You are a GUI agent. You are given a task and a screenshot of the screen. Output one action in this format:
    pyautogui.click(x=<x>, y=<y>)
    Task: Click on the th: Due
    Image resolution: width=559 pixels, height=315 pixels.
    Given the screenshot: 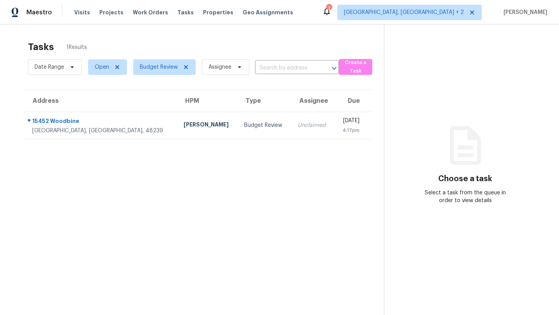 What is the action you would take?
    pyautogui.click(x=353, y=101)
    